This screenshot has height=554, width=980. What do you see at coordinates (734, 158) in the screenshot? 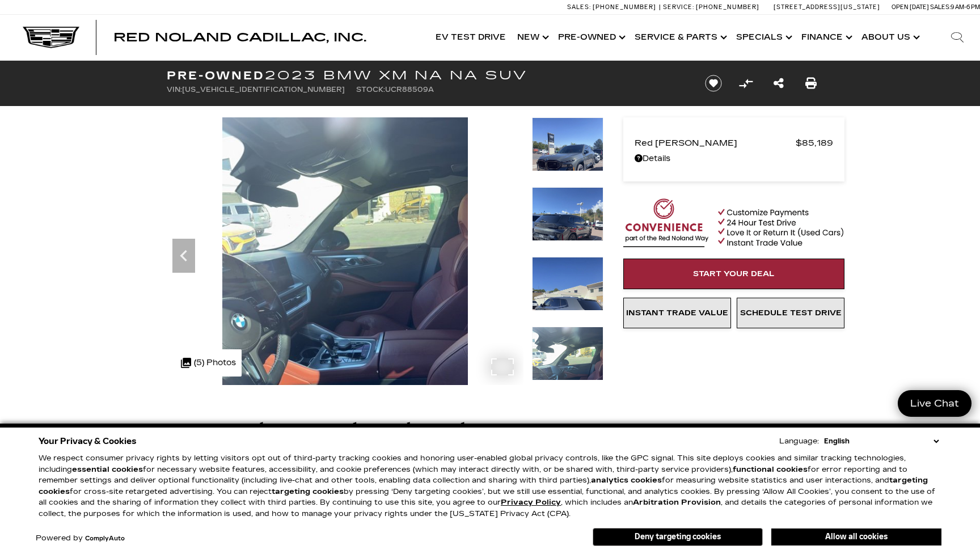
I see `a: Details` at bounding box center [734, 158].